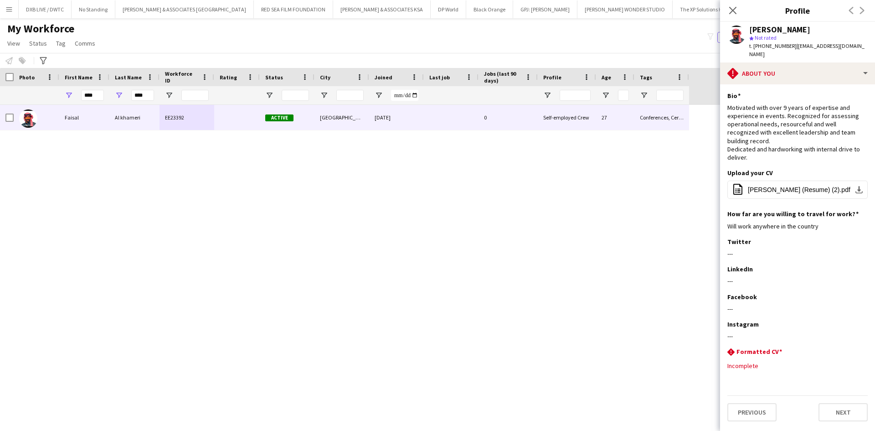  Describe the element at coordinates (28, 119) in the screenshot. I see `img: Faisal Al khameri` at that location.